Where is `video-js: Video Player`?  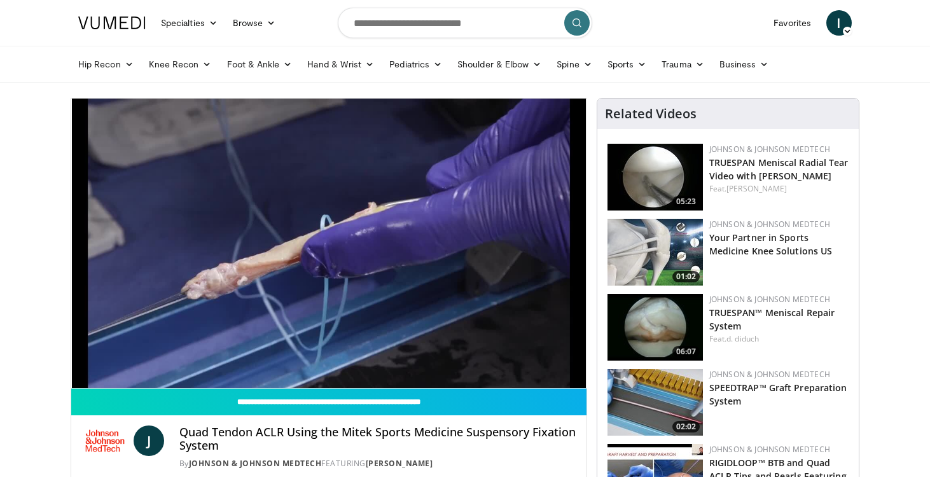 video-js: Video Player is located at coordinates (329, 244).